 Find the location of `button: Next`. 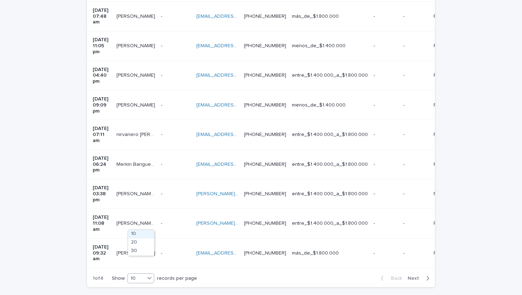

button: Next is located at coordinates (420, 279).